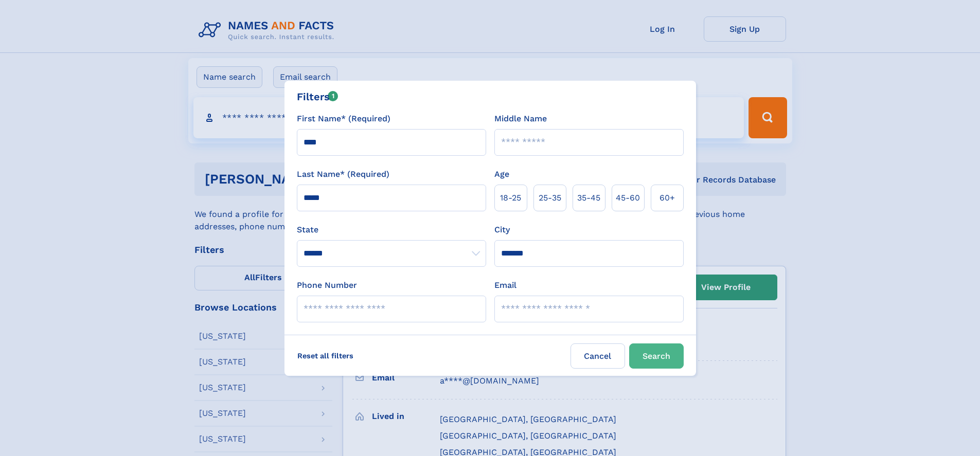 The image size is (980, 456). What do you see at coordinates (502, 229) in the screenshot?
I see `label: City` at bounding box center [502, 229].